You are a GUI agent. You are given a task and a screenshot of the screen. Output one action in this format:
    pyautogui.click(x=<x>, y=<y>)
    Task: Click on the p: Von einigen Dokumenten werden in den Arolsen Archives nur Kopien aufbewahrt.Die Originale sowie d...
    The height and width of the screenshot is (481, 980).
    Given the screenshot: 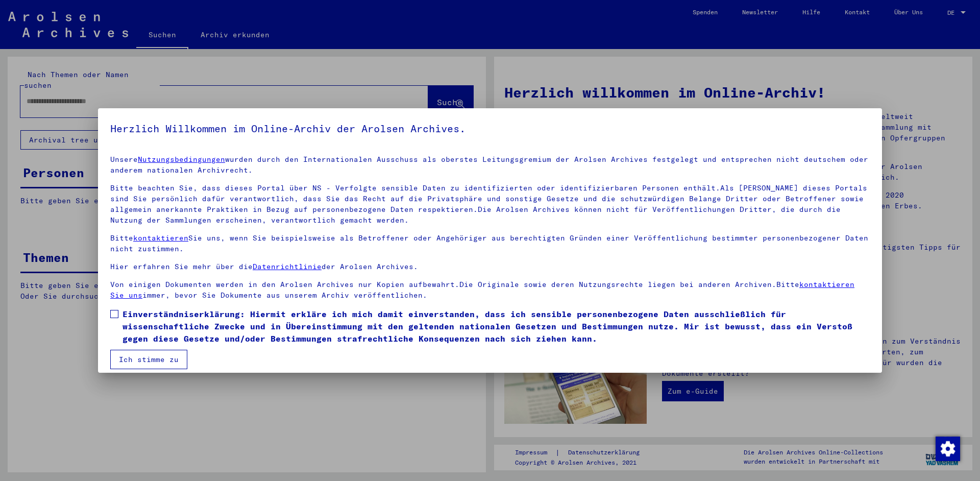 What is the action you would take?
    pyautogui.click(x=490, y=290)
    